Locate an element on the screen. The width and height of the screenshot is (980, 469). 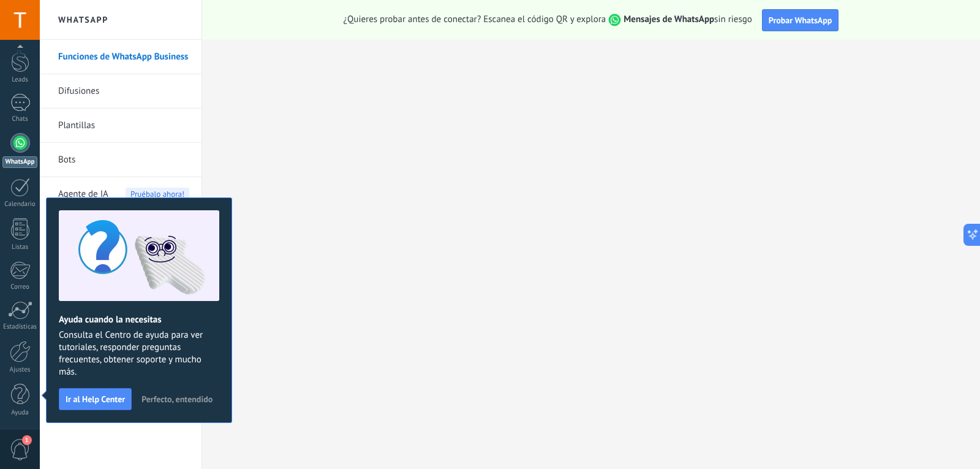
span: Pruébalo ahora! is located at coordinates (157, 194).